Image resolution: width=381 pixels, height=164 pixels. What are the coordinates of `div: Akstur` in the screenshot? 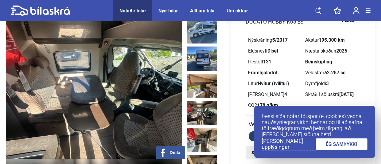 It's located at (331, 40).